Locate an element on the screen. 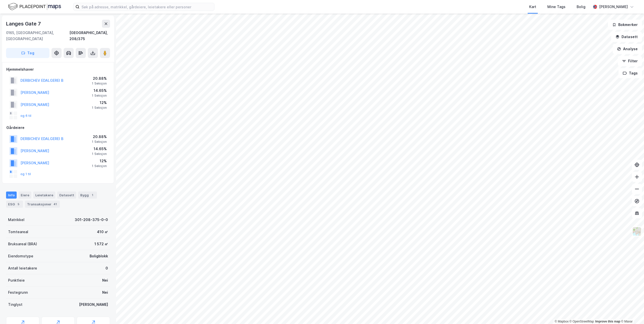 The width and height of the screenshot is (644, 324). div: 0 is located at coordinates (106, 268).